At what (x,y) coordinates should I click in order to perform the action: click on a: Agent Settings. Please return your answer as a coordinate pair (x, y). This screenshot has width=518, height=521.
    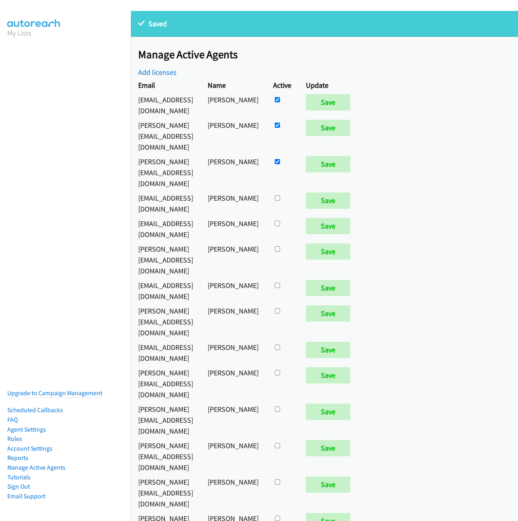
    Looking at the image, I should click on (27, 429).